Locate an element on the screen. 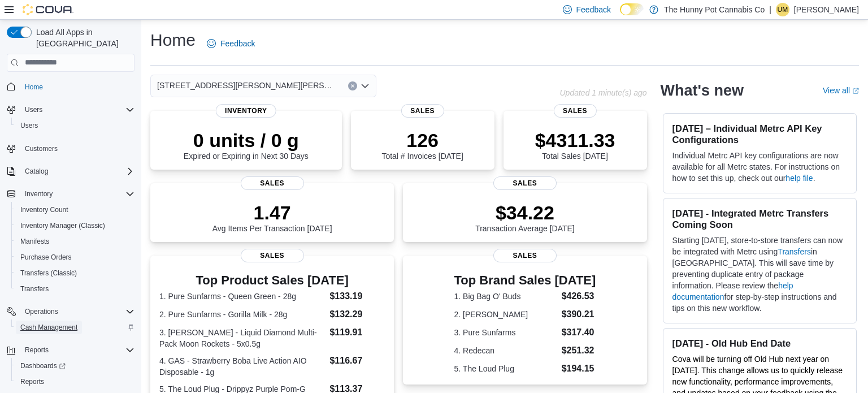  p: $34.22 is located at coordinates (525, 213).